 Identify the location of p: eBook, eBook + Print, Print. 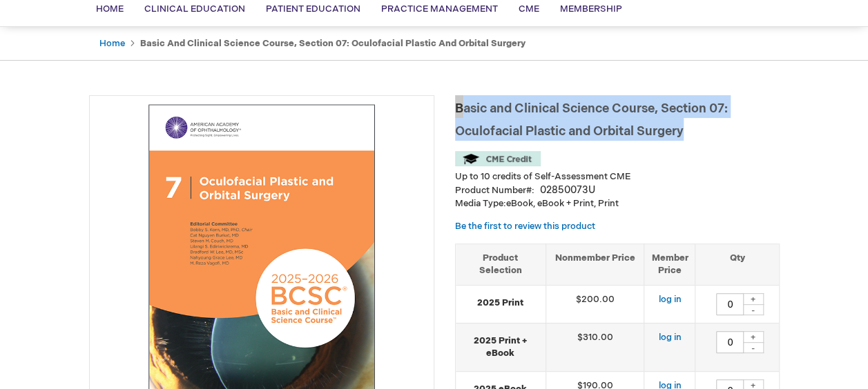
(618, 204).